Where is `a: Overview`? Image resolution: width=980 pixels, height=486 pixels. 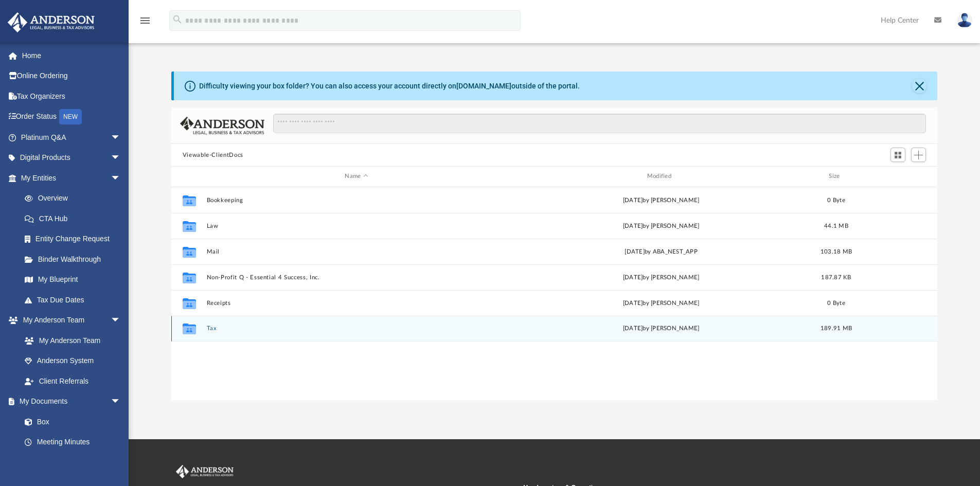 a: Overview is located at coordinates (76, 199).